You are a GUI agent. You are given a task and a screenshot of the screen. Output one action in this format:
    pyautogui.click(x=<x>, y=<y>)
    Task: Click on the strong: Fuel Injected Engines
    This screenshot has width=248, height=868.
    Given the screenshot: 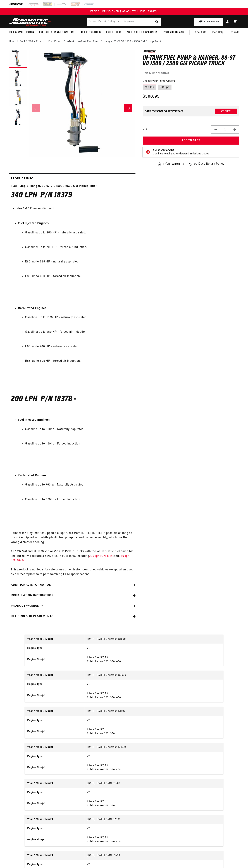 What is the action you would take?
    pyautogui.click(x=33, y=223)
    